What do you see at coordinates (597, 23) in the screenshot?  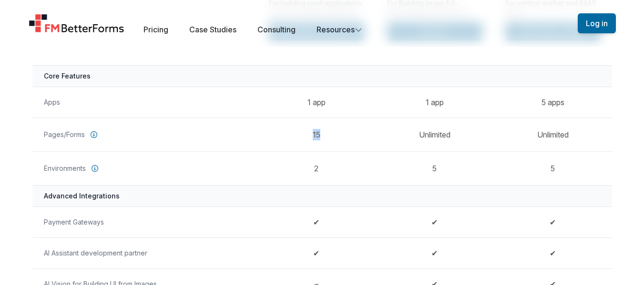 I see `button: Log in` at bounding box center [597, 23].